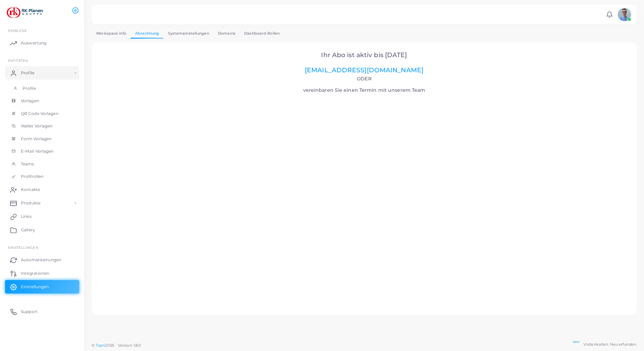  Describe the element at coordinates (42, 216) in the screenshot. I see `a: Links` at that location.